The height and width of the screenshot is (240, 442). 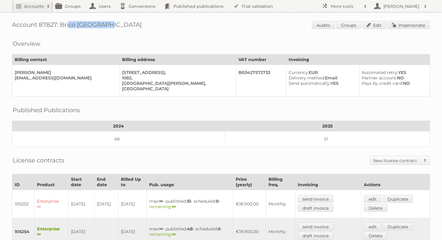 I want to click on h2: More tools, so click(x=346, y=6).